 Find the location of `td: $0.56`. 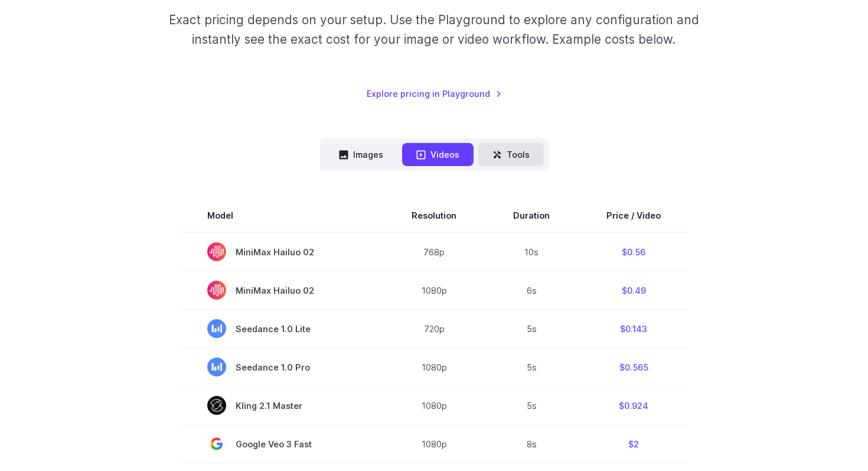

td: $0.56 is located at coordinates (634, 252).